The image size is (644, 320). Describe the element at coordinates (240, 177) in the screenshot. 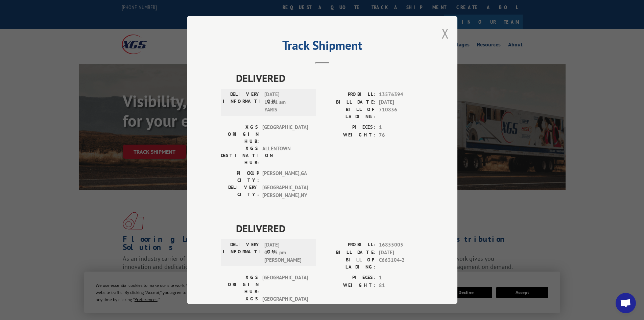

I see `label: PICKUP CITY:` at that location.